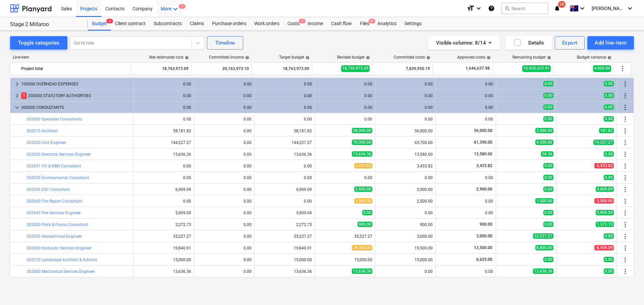  Describe the element at coordinates (130, 24) in the screenshot. I see `a: Client contract` at that location.